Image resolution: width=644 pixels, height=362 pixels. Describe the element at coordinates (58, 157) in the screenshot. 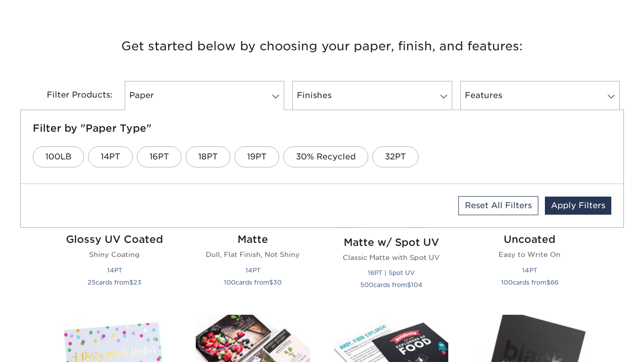

I see `a: 100LB` at that location.